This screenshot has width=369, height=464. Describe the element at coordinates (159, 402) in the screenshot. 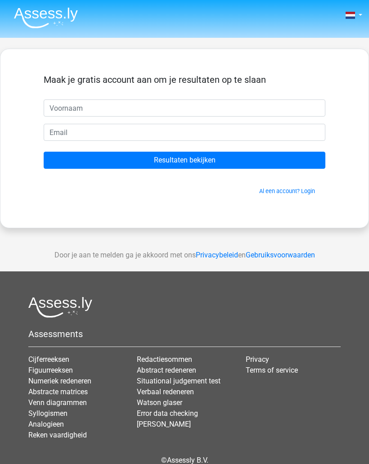

I see `a: Watson glaser` at that location.